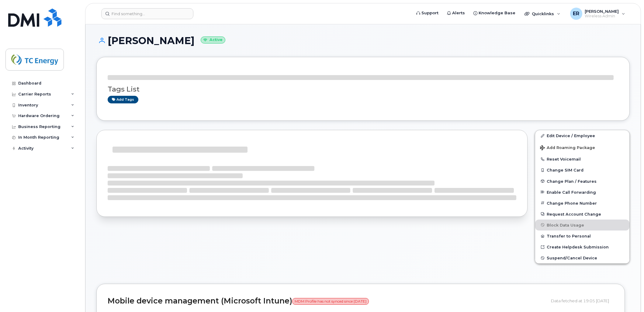 The image size is (644, 312). I want to click on h2: Mobile device management (Microsoft Intune), so click(327, 301).